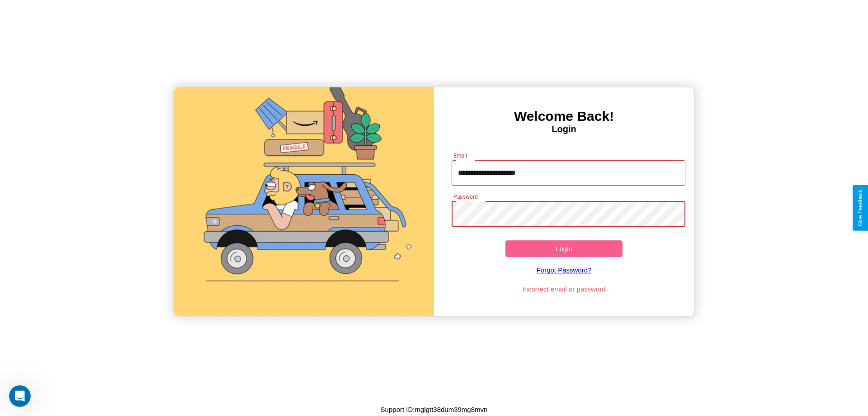  Describe the element at coordinates (565, 269) in the screenshot. I see `a: Forgot Password?` at that location.